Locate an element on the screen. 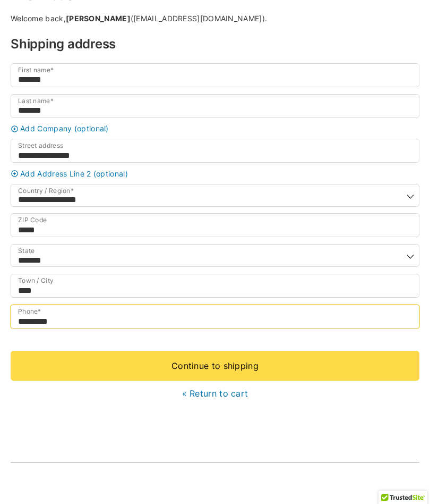 This screenshot has height=504, width=430. a: « Return to cart is located at coordinates (215, 394).